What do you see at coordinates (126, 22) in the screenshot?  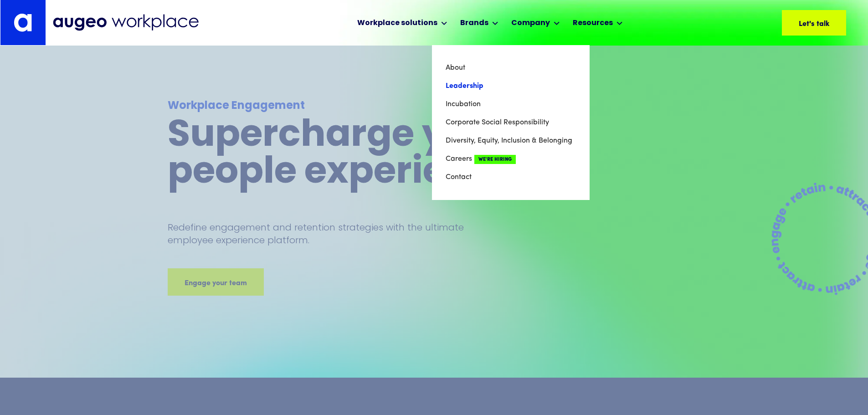 I see `img: Augeo Workplace business unit full logo in mignight blue.` at bounding box center [126, 22].